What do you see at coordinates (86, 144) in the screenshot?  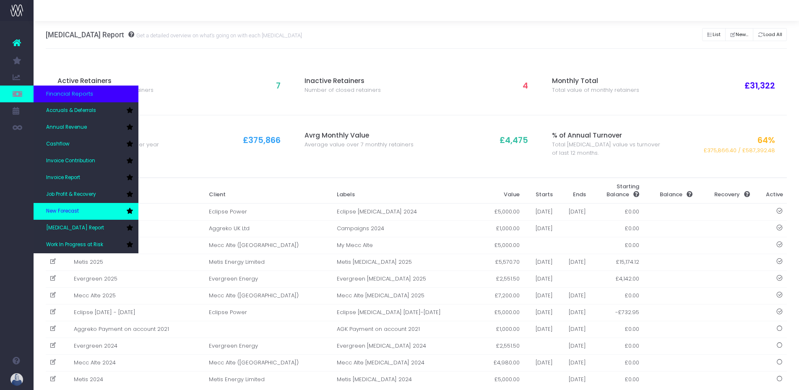 I see `a: Cashflow` at bounding box center [86, 144].